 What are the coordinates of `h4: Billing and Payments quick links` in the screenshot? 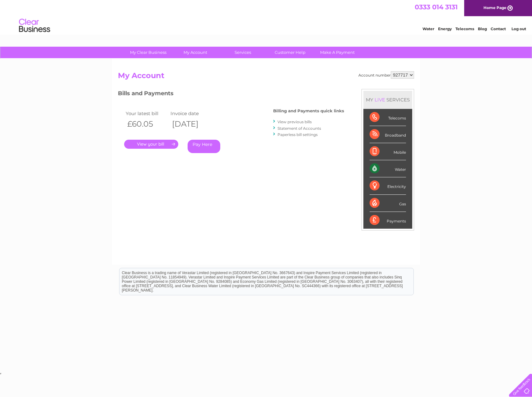 It's located at (308, 111).